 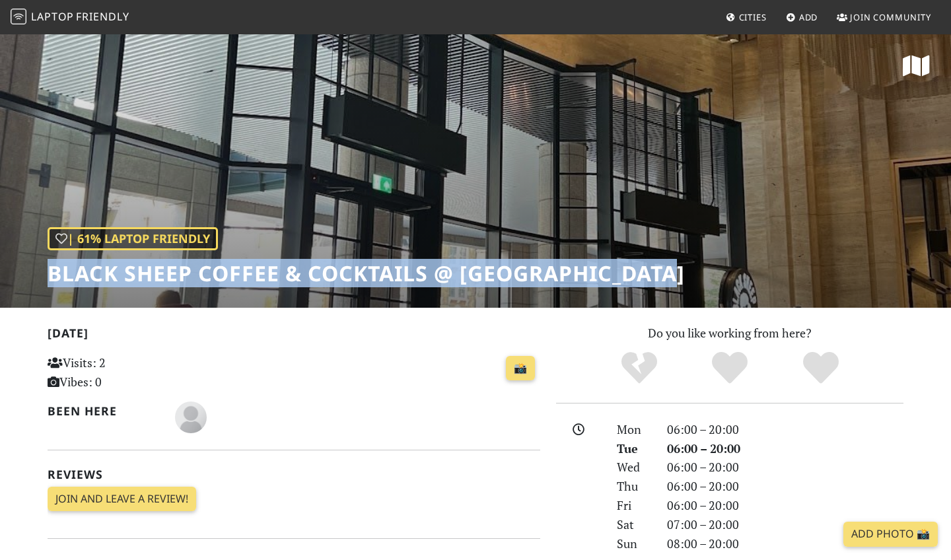 What do you see at coordinates (634, 486) in the screenshot?
I see `div: Thu` at bounding box center [634, 486].